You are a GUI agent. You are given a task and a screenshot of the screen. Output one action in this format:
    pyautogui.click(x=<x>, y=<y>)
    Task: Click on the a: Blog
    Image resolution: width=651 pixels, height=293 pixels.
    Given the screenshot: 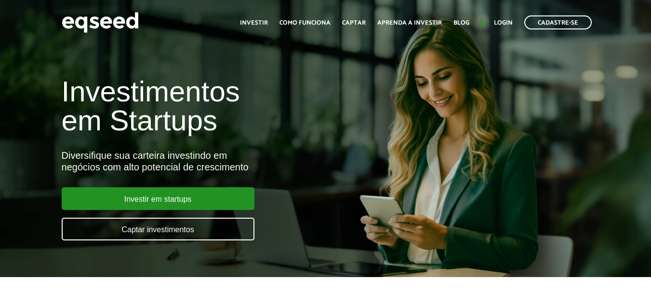 What is the action you would take?
    pyautogui.click(x=461, y=23)
    